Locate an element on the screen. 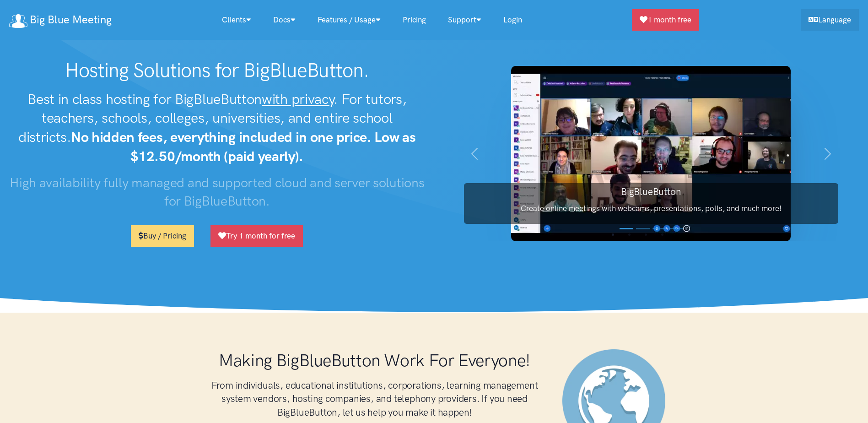 The height and width of the screenshot is (423, 868). a: Features / Usage is located at coordinates (349, 20).